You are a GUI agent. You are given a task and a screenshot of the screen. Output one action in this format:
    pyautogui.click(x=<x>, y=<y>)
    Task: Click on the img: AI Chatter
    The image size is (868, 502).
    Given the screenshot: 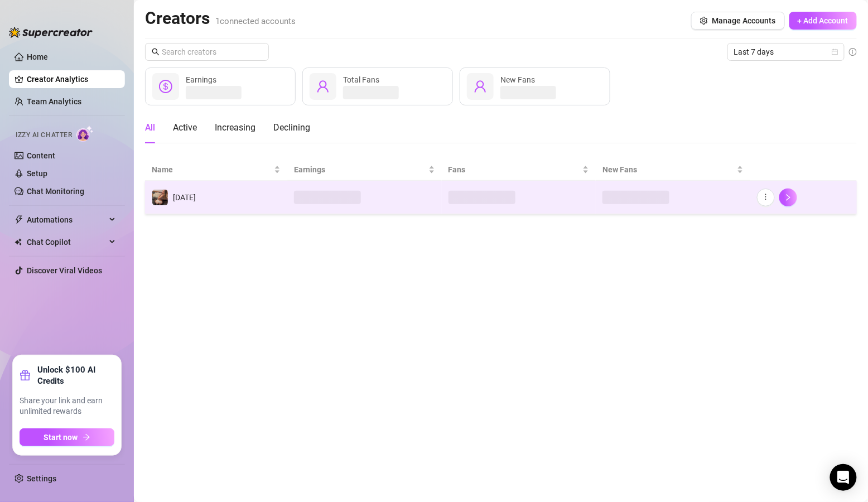 What is the action you would take?
    pyautogui.click(x=84, y=134)
    